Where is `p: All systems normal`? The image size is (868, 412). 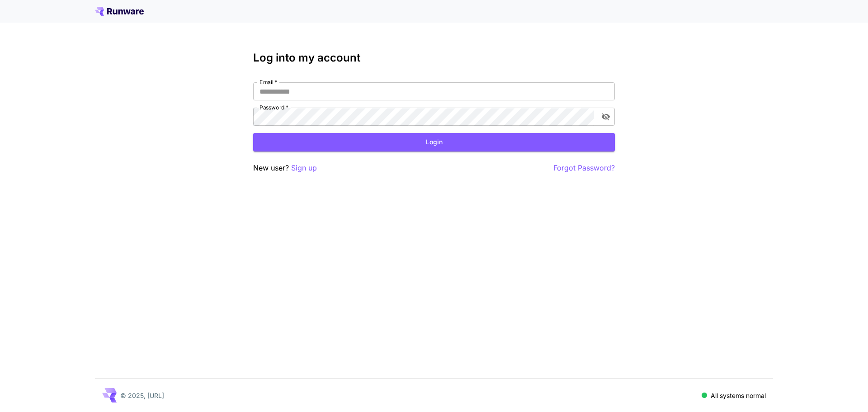 p: All systems normal is located at coordinates (738, 395).